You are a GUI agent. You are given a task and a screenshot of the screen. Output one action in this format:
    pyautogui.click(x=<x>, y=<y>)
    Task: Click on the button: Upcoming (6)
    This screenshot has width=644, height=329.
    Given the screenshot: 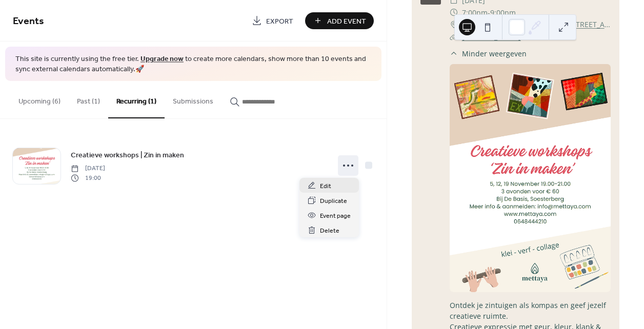 What is the action you would take?
    pyautogui.click(x=39, y=99)
    